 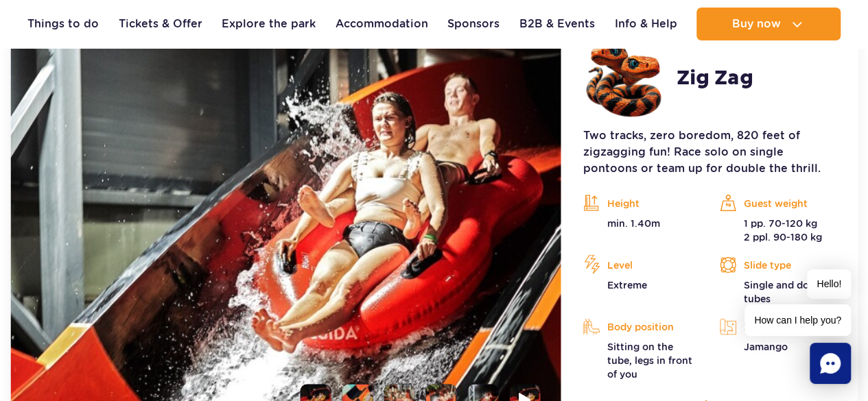 What do you see at coordinates (777, 203) in the screenshot?
I see `p: Guest weight` at bounding box center [777, 203].